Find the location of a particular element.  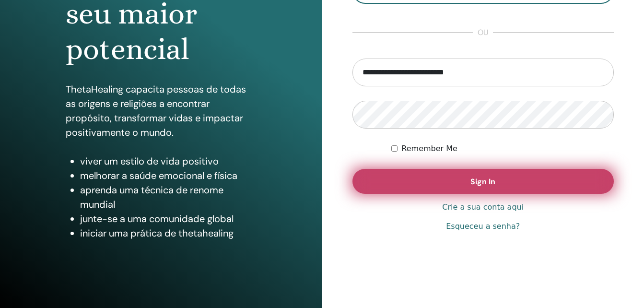

li: aprenda uma técnica de renome mundial is located at coordinates (168, 197).